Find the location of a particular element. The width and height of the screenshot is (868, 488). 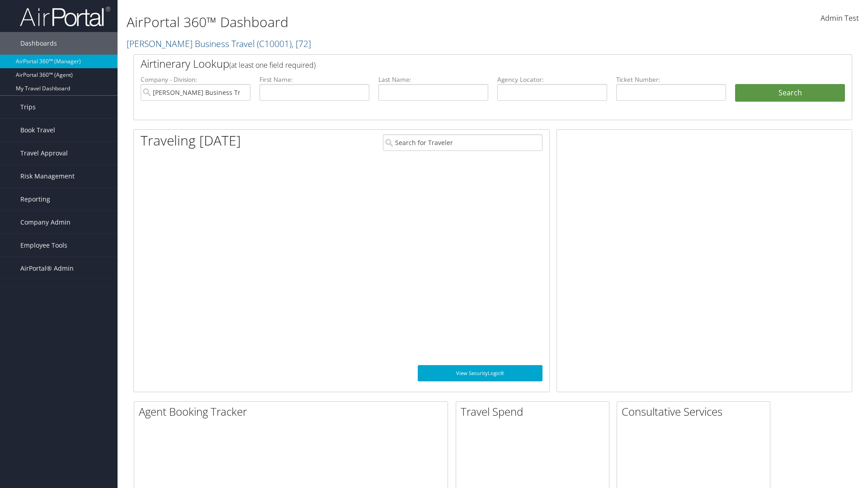

span: AirPortal® Admin is located at coordinates (47, 268).